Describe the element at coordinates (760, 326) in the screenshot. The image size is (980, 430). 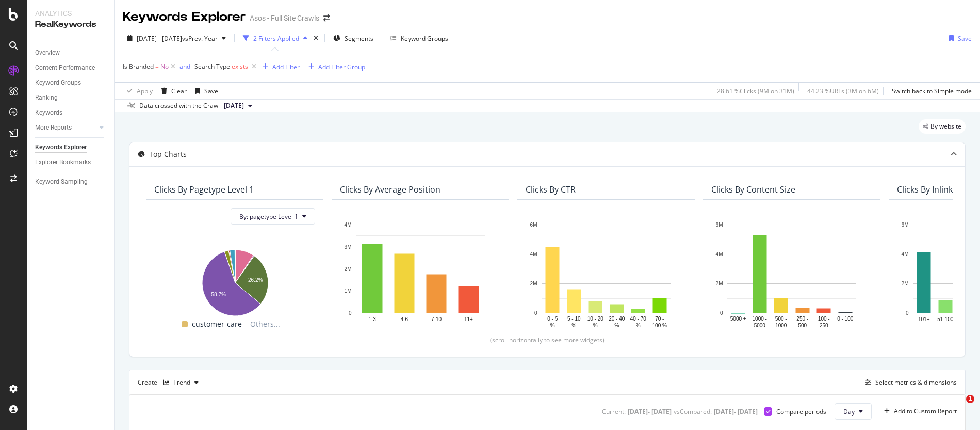
I see `text: 5000` at that location.